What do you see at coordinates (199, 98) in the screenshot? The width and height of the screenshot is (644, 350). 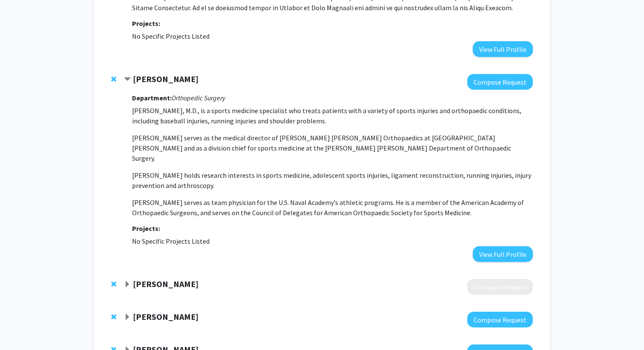 I see `i: Orthopedic Surgery` at bounding box center [199, 98].